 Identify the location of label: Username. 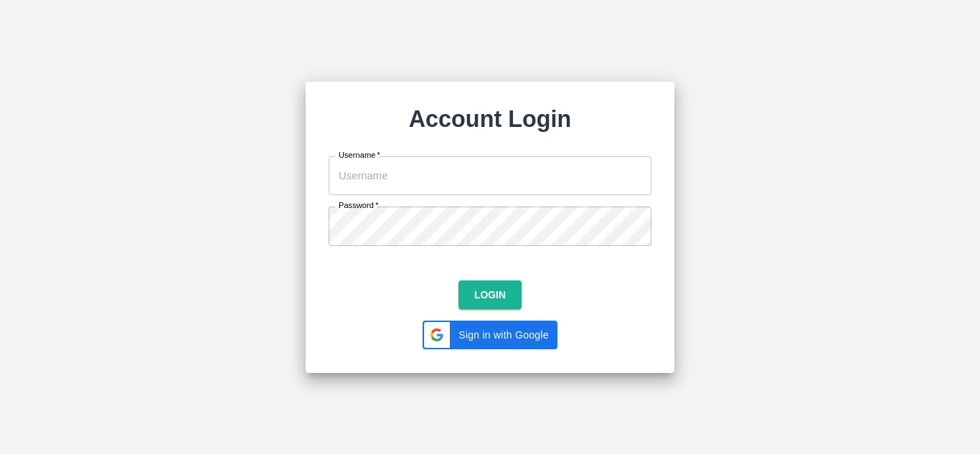
(360, 156).